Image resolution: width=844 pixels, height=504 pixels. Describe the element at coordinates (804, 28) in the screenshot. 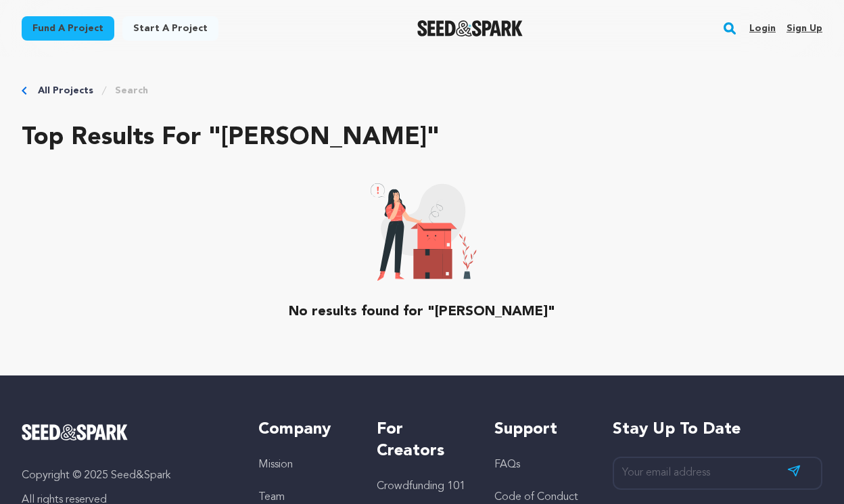

I see `a: Sign up` at that location.